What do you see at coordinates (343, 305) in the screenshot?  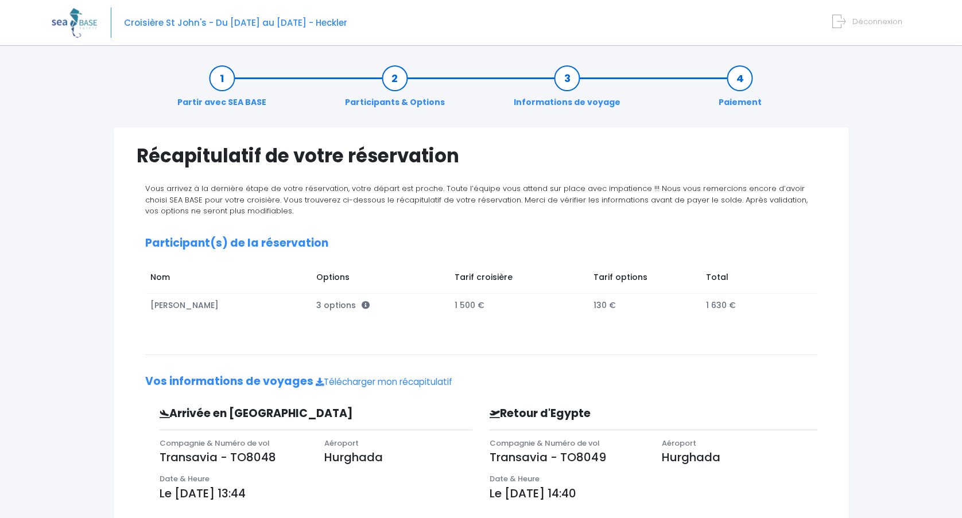 I see `span: 3 options` at bounding box center [343, 305].